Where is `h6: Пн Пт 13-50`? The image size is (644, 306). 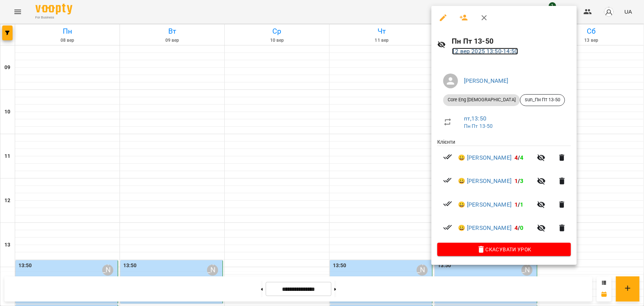
h6: Пн Пт 13-50 is located at coordinates (511, 41).